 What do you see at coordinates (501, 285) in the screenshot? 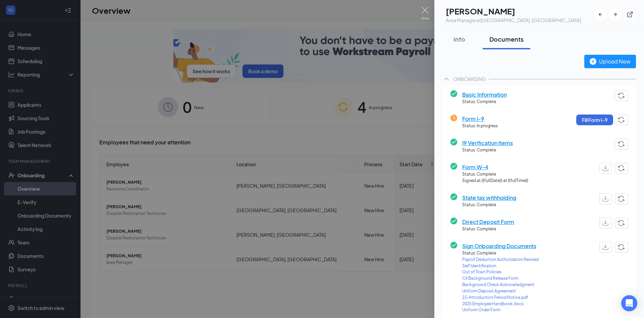
I see `a: Background Check Acknowledgment` at bounding box center [501, 285].